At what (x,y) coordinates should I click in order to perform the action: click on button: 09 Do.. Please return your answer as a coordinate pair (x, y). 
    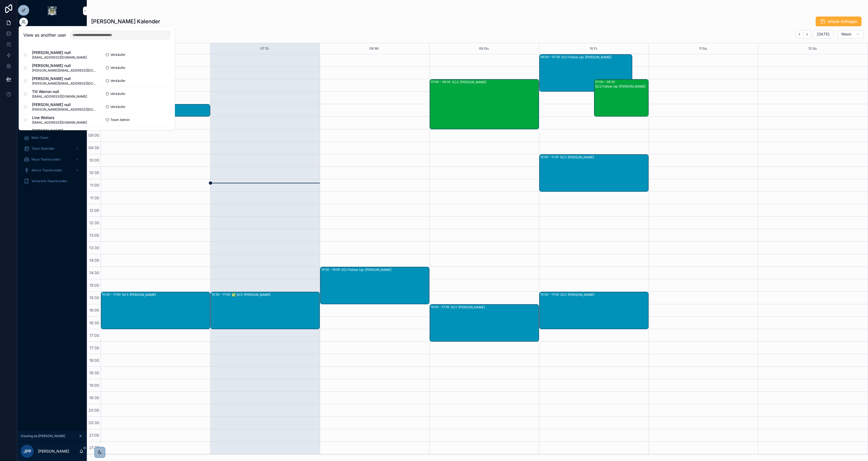
    Looking at the image, I should click on (484, 48).